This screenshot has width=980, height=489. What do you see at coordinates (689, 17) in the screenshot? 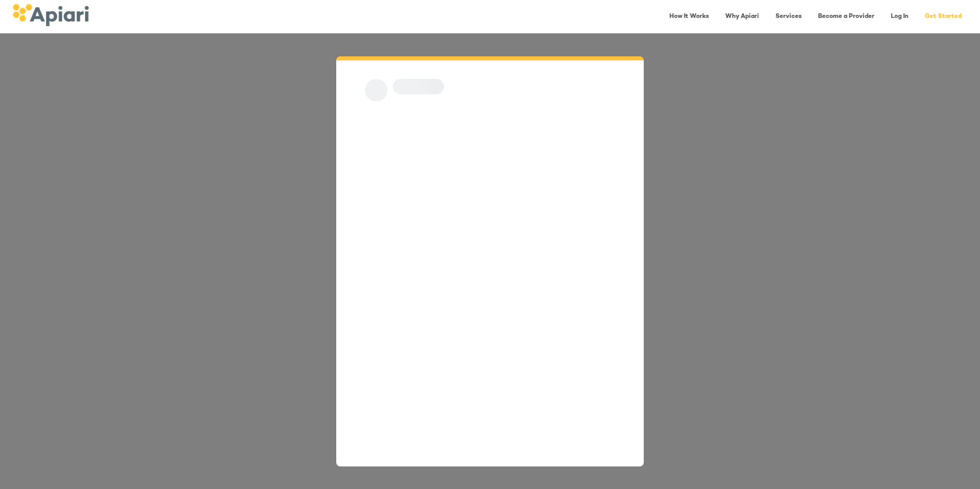
I see `a: How It Works` at bounding box center [689, 17].